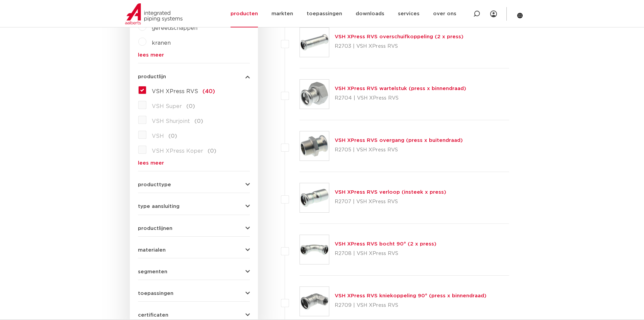  Describe the element at coordinates (193, 228) in the screenshot. I see `button: productlijnen` at that location.